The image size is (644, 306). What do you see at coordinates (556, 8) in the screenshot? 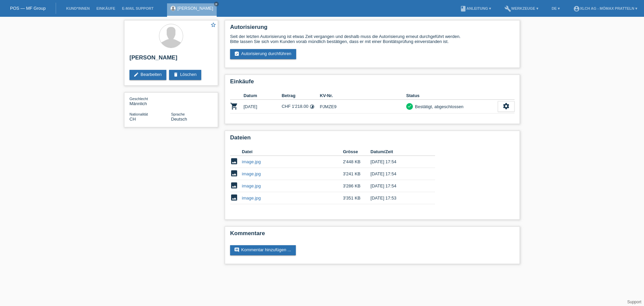
I see `a: DE ▾` at bounding box center [556, 8].